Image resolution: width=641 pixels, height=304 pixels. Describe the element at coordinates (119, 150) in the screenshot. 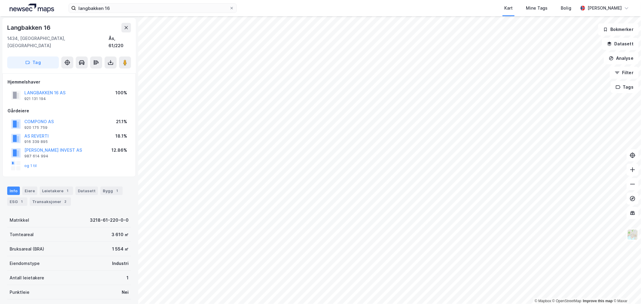

I see `div: 12.86%` at that location.